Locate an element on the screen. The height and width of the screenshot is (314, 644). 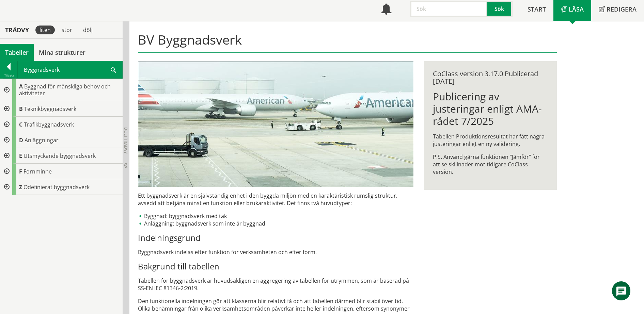
span: B is located at coordinates (21, 109).